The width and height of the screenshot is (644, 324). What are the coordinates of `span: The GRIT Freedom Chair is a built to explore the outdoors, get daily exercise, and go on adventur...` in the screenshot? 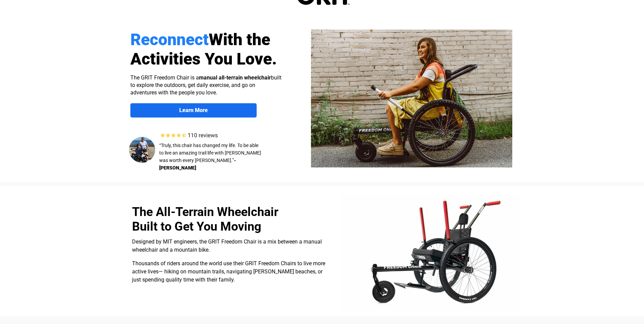 It's located at (206, 85).